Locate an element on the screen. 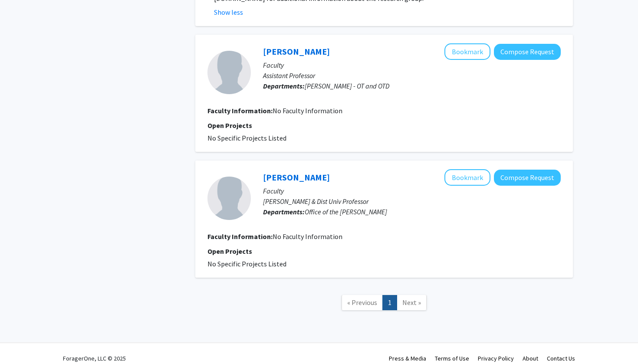  a: Contact Us is located at coordinates (561, 358).